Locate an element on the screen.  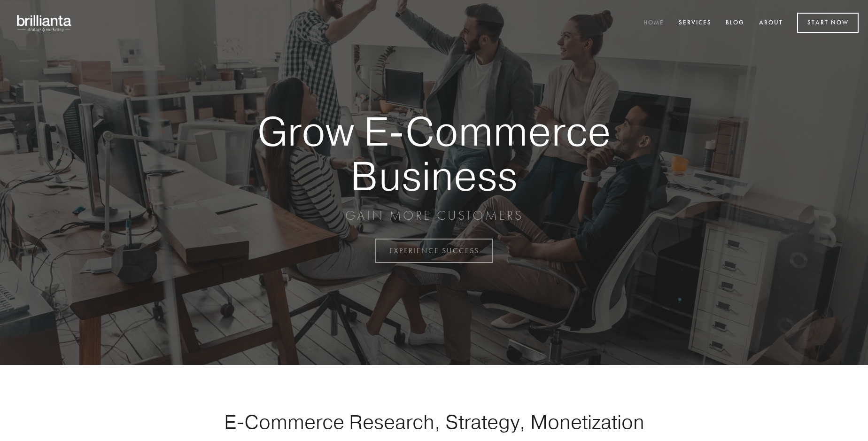
a: Home is located at coordinates (654, 23).